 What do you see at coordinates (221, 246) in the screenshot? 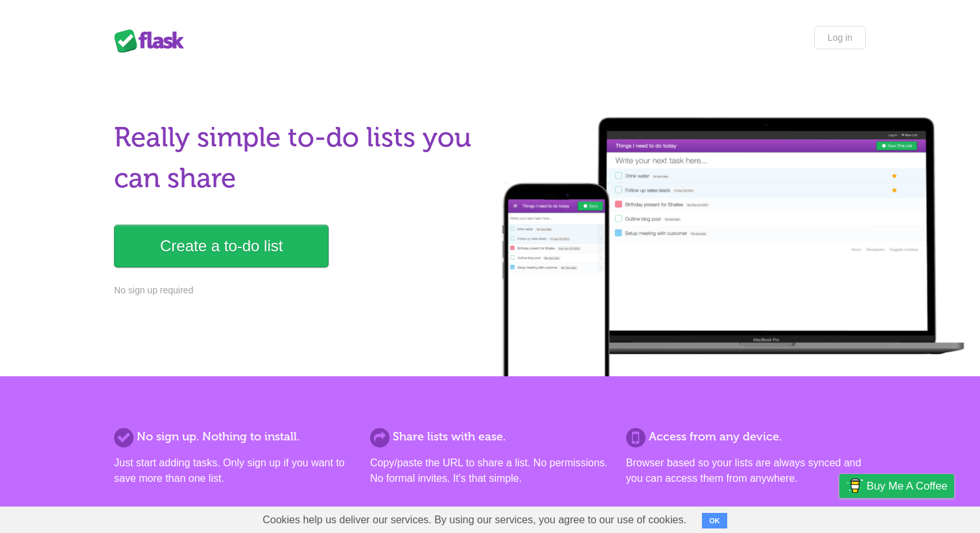
I see `a: Create a to-do list` at bounding box center [221, 246].